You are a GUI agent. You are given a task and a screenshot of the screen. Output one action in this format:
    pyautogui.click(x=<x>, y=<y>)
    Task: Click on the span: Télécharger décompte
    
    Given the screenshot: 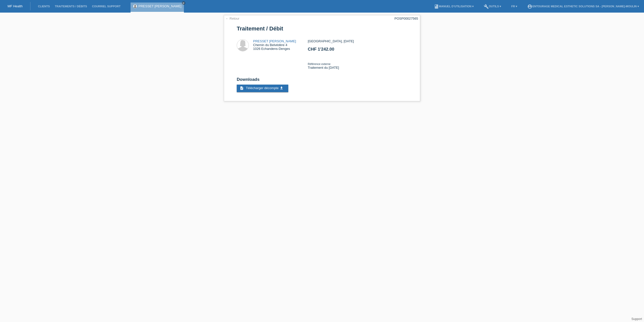 What is the action you would take?
    pyautogui.click(x=262, y=88)
    